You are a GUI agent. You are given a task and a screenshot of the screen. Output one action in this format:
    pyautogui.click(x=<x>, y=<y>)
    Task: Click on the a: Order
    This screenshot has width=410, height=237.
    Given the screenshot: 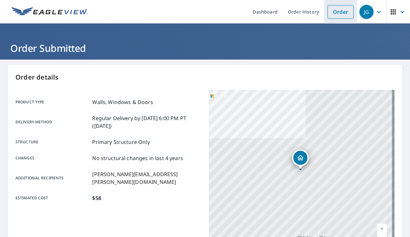 What is the action you would take?
    pyautogui.click(x=340, y=12)
    